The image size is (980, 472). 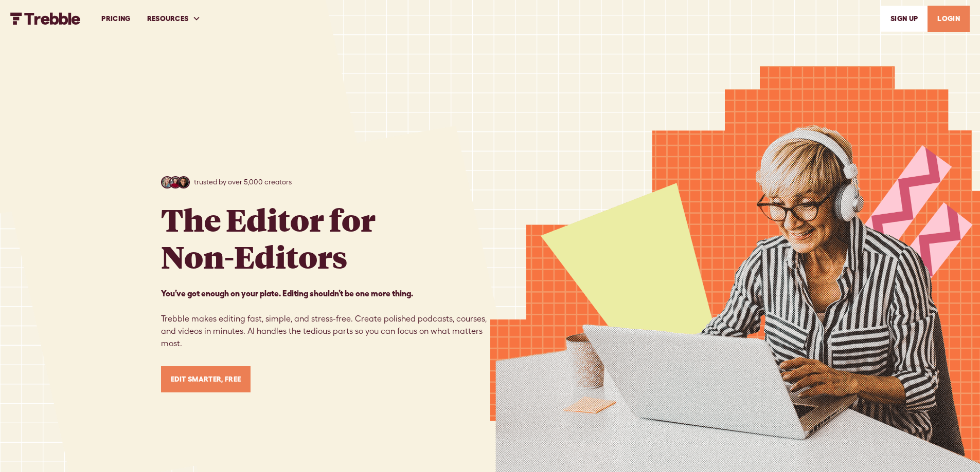 I want to click on p: Trebble makes editing fast, simple, and stress-free. Create polished podcasts, courses, and video..., so click(x=325, y=318).